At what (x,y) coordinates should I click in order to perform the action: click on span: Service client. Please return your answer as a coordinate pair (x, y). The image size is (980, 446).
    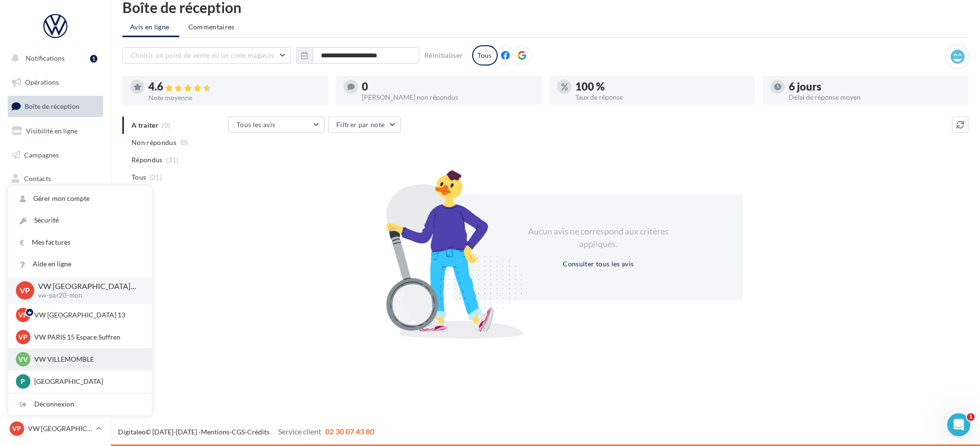
    Looking at the image, I should click on (300, 432).